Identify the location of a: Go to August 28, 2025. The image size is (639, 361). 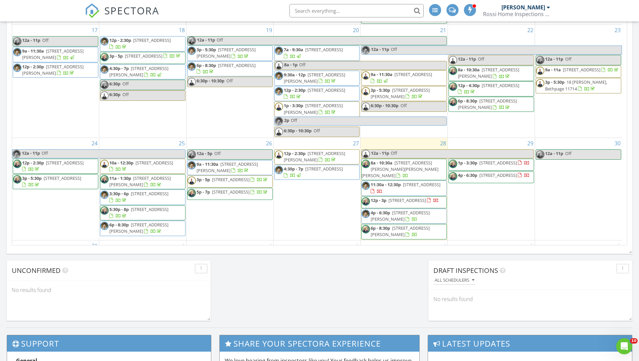
(443, 144).